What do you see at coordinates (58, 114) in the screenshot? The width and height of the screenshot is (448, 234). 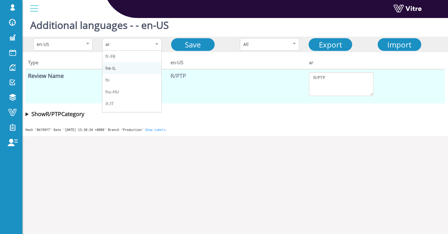 I see `b: Show R/PTP Category` at bounding box center [58, 114].